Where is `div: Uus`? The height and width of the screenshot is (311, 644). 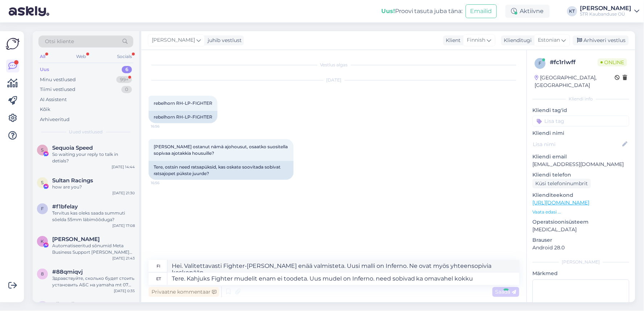
div: Uus is located at coordinates (45, 69).